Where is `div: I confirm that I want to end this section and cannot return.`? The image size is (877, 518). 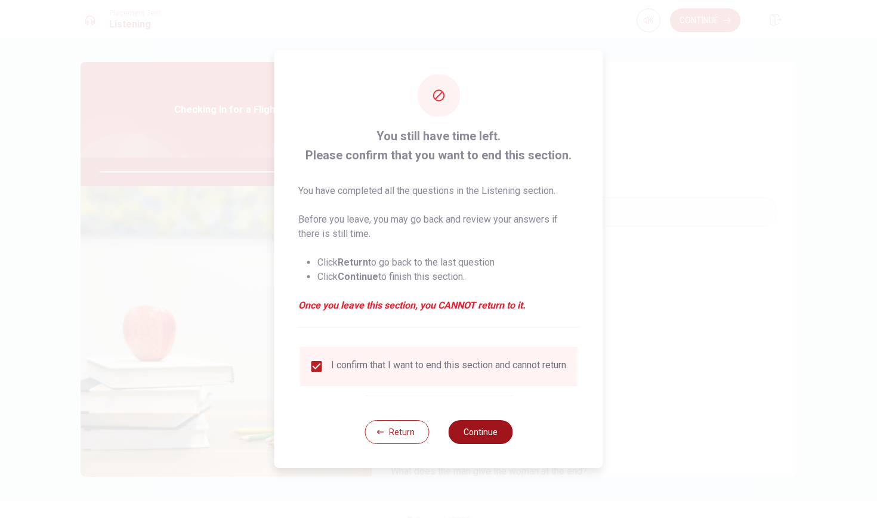 div: I confirm that I want to end this section and cannot return. is located at coordinates (449, 366).